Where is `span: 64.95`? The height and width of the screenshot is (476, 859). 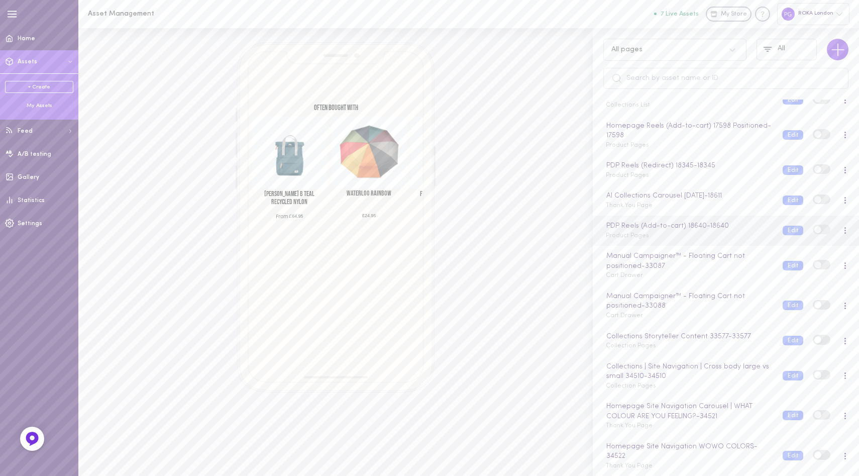 span: 64.95 is located at coordinates (297, 216).